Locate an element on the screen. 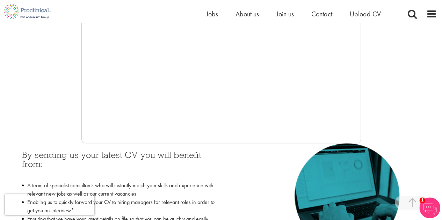 The width and height of the screenshot is (442, 220). a: About us is located at coordinates (247, 14).